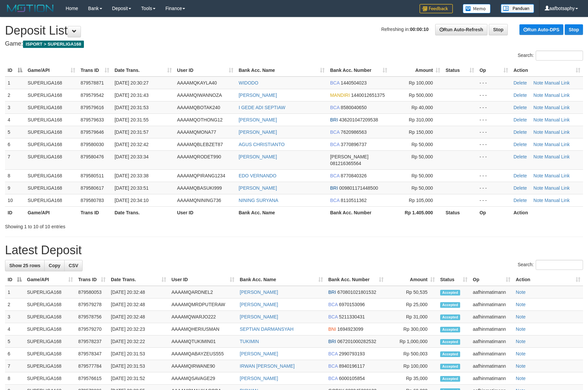  Describe the element at coordinates (200, 120) in the screenshot. I see `span: AAAAMQOTHONG12` at that location.